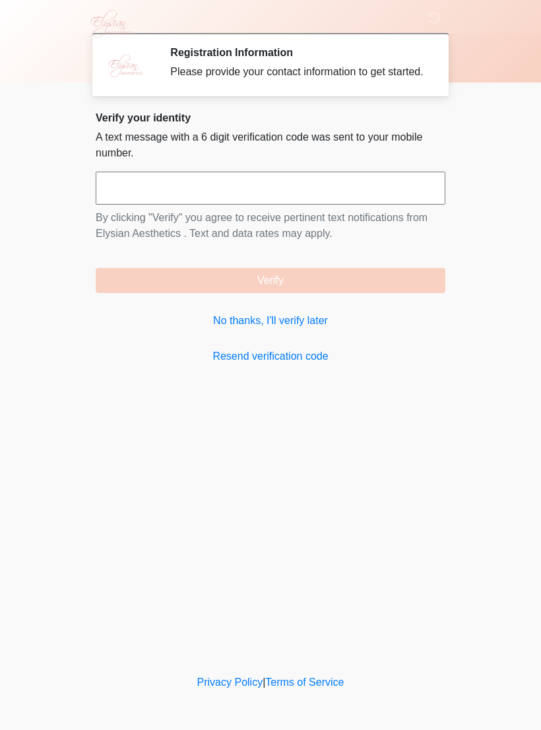 This screenshot has width=541, height=730. What do you see at coordinates (271, 321) in the screenshot?
I see `a: No thanks, I'll verify later` at bounding box center [271, 321].